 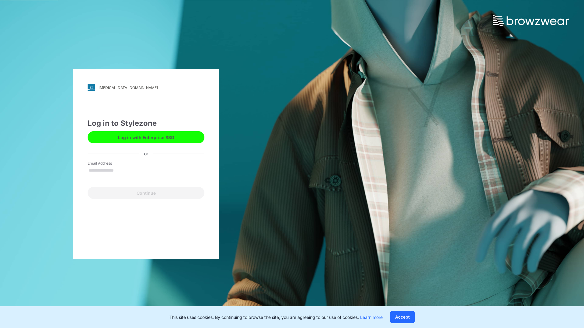 What do you see at coordinates (109, 164) in the screenshot?
I see `label: Email Address` at bounding box center [109, 164].